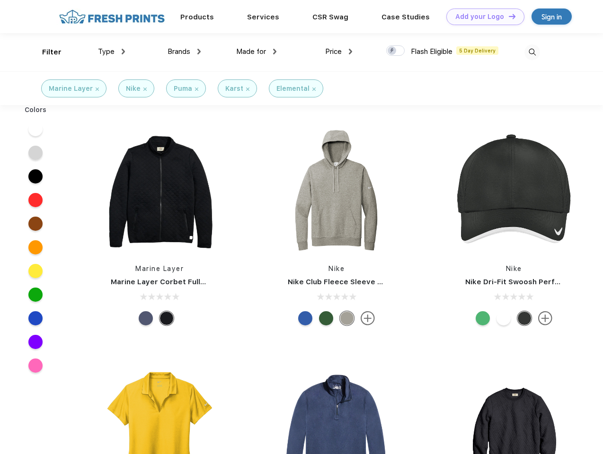 This screenshot has width=603, height=454. What do you see at coordinates (251, 52) in the screenshot?
I see `span: Made for` at bounding box center [251, 52].